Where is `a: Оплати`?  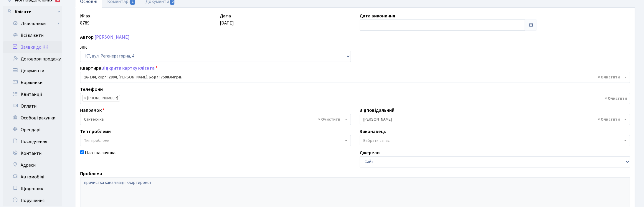
a: Оплати is located at coordinates (32, 106).